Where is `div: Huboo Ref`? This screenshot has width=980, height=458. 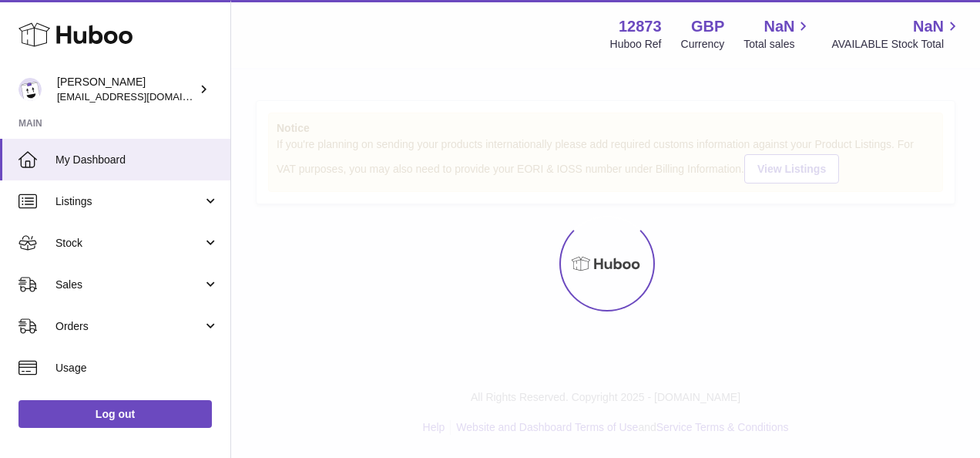 div: Huboo Ref is located at coordinates (635, 44).